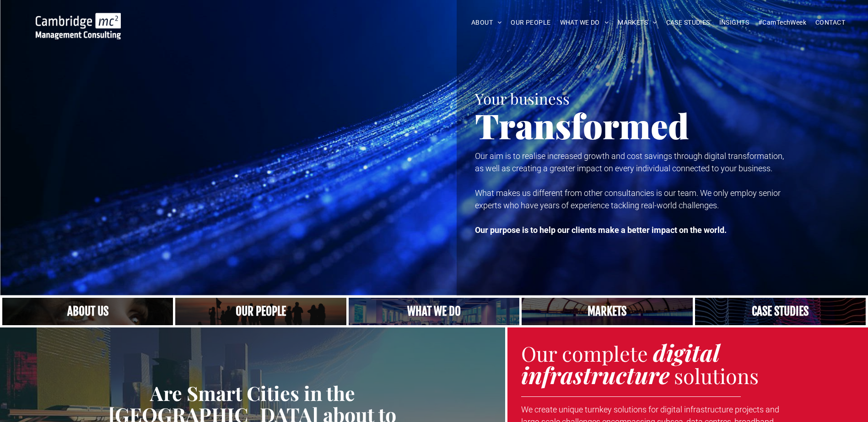 This screenshot has width=868, height=422. Describe the element at coordinates (530, 22) in the screenshot. I see `a: OUR PEOPLE` at that location.